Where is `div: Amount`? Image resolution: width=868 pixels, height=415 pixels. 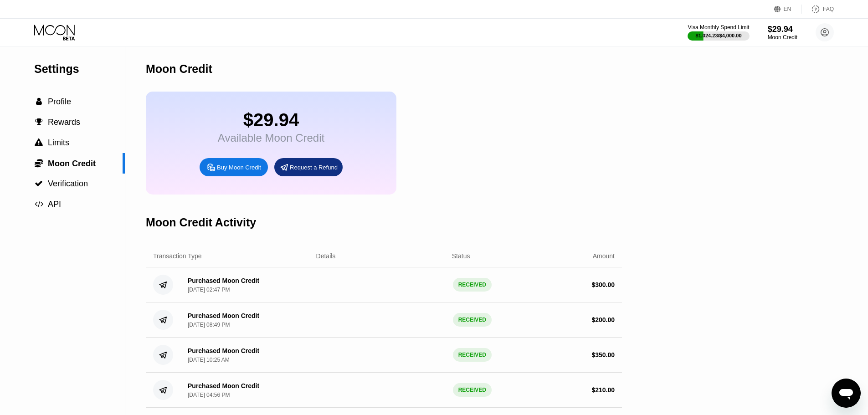
div: Amount is located at coordinates (604, 256).